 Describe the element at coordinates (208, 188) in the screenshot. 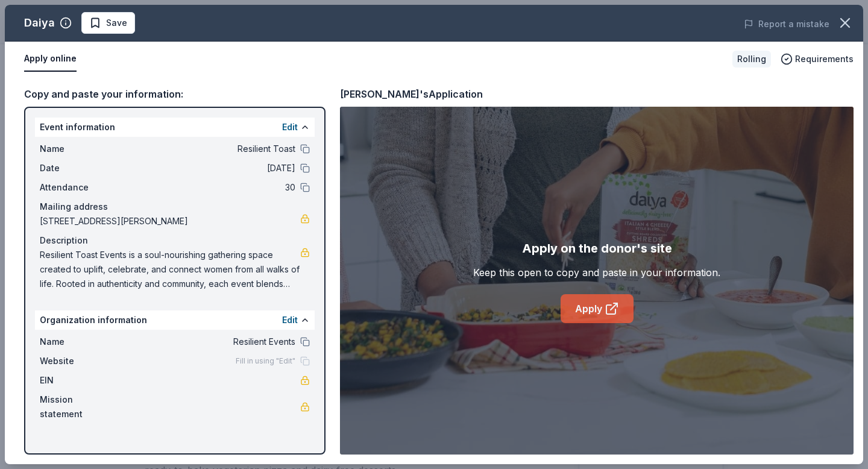

I see `span: 30` at that location.